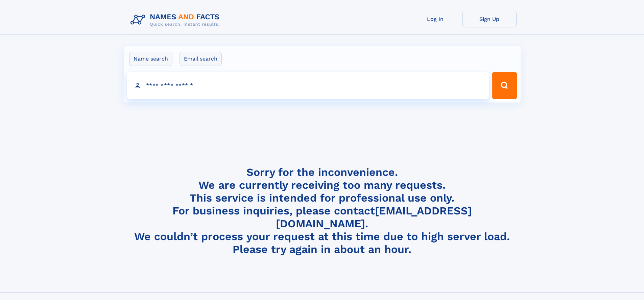  I want to click on input: search input, so click(308, 85).